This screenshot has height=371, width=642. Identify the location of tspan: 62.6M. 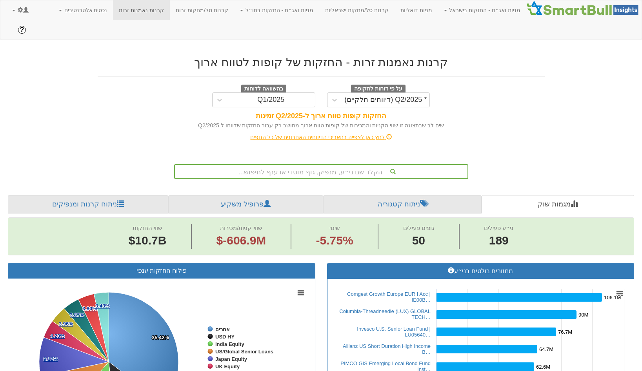
(543, 367).